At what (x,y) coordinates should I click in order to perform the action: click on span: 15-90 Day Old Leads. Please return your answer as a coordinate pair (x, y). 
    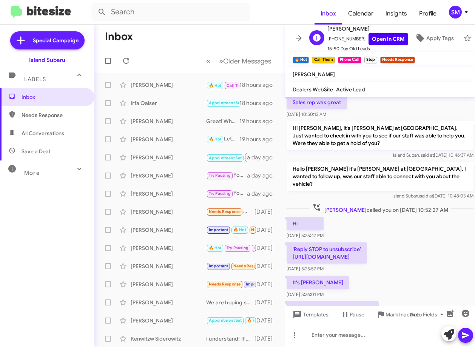
    Looking at the image, I should click on (368, 49).